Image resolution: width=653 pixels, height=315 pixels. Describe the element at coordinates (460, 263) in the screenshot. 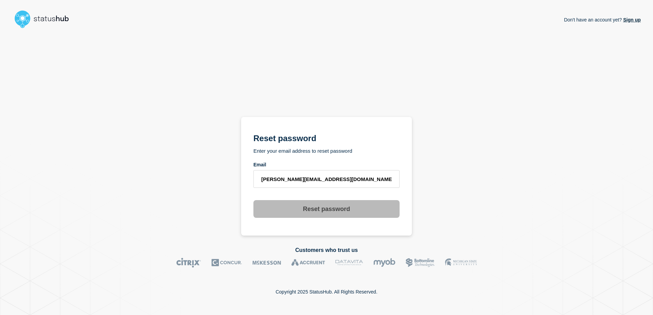

I see `img: MSU logo` at that location.